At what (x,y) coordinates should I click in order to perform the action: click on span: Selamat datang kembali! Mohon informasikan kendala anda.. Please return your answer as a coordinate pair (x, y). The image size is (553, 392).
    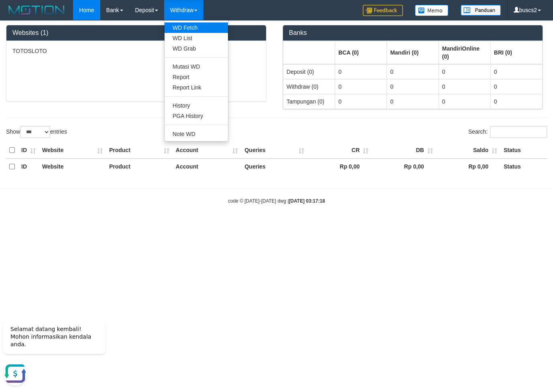
    Looking at the image, I should click on (51, 24).